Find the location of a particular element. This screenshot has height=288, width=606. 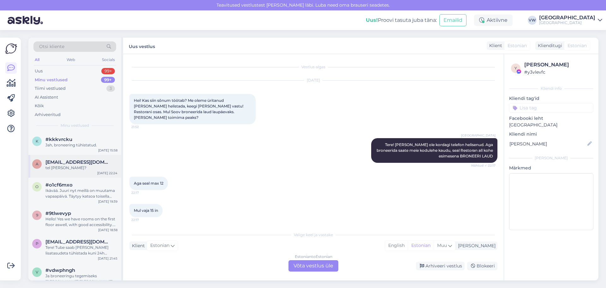

div: Ikävää. Juuri nyt meillä on muutama vapaapäivä. Täytyy katsoa toisella kertaa is located at coordinates (81, 193).